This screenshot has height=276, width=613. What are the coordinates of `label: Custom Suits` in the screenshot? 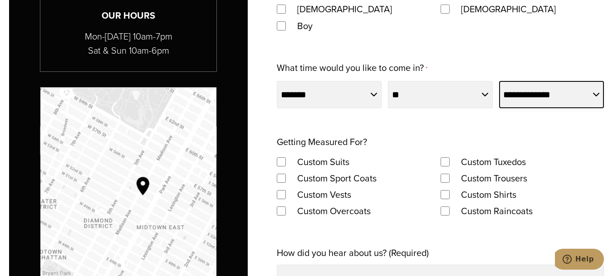 It's located at (323, 162).